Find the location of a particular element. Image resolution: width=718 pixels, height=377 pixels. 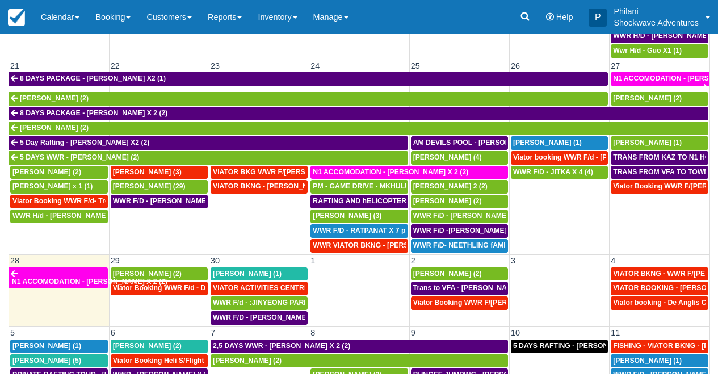

span: 24 is located at coordinates (315, 66).